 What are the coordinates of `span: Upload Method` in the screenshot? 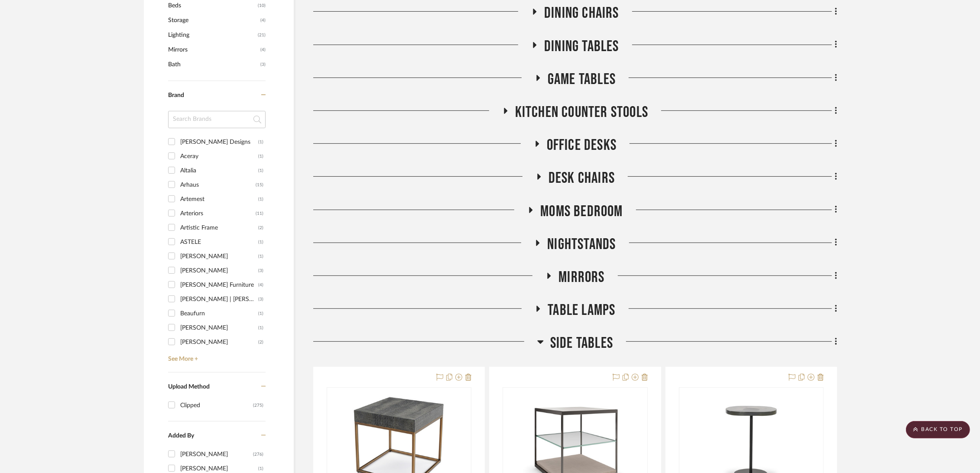 It's located at (189, 387).